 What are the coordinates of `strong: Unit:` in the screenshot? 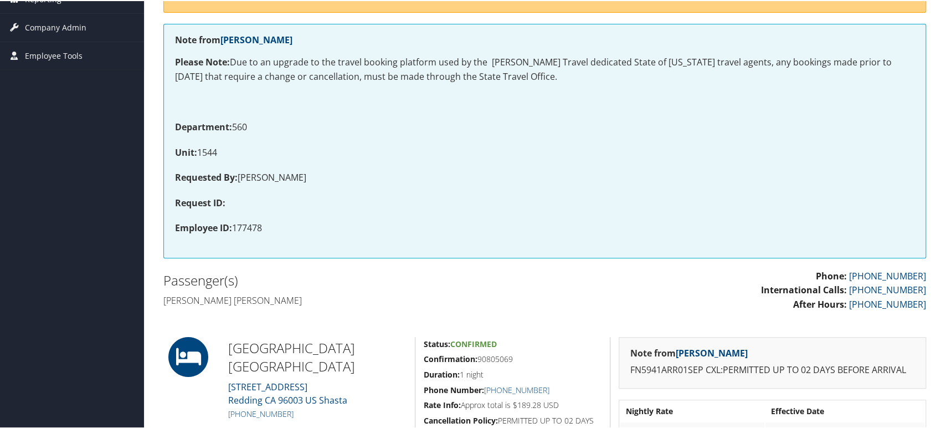 It's located at (186, 151).